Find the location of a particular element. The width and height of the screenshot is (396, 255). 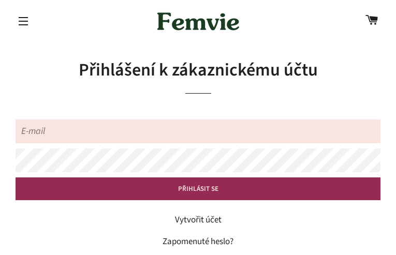

input: PŘIHLÁSIT SE is located at coordinates (198, 189).